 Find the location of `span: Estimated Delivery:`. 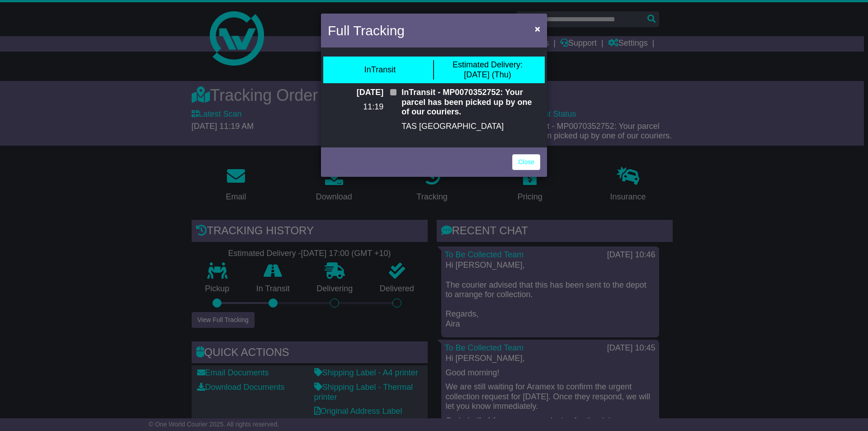

span: Estimated Delivery: is located at coordinates (488, 65).